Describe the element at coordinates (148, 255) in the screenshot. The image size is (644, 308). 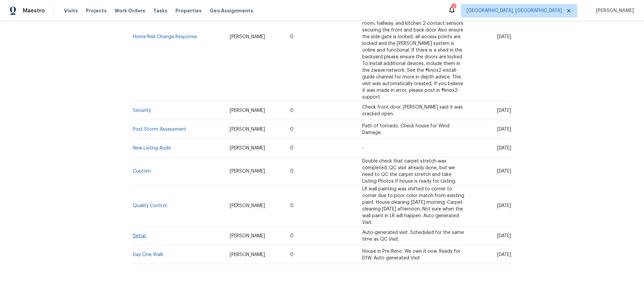
I see `a: Day One Walk` at that location.